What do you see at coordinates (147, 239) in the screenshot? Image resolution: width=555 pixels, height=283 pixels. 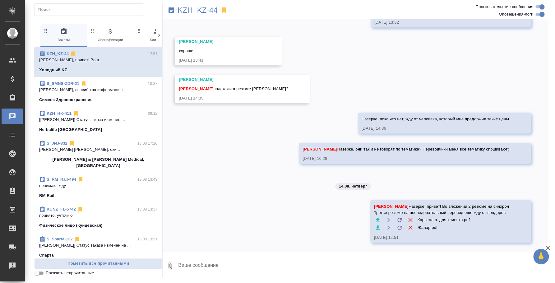 I see `p: 13.08 13:31` at bounding box center [147, 239].